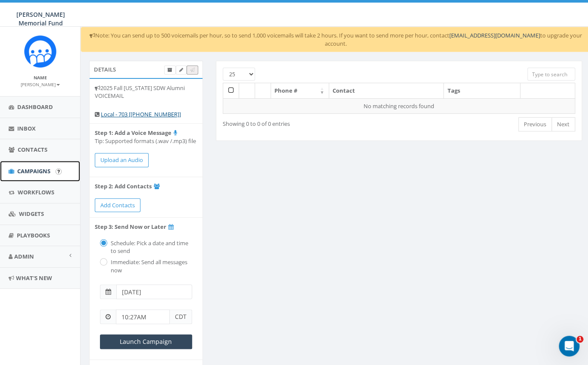  I want to click on a: Add Contacts, so click(117, 205).